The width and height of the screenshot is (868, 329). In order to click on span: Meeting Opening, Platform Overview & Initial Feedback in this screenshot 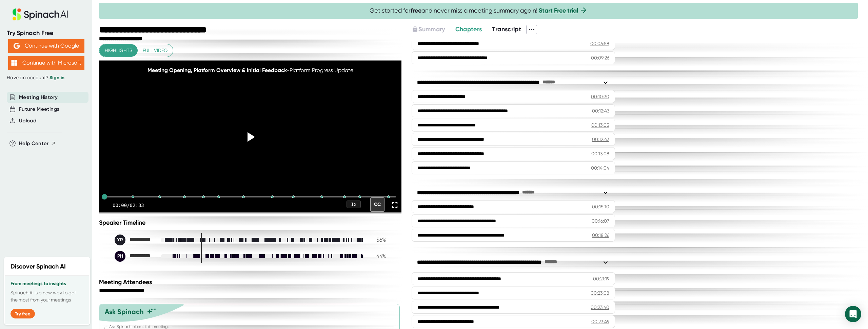, I will do `click(217, 70)`.